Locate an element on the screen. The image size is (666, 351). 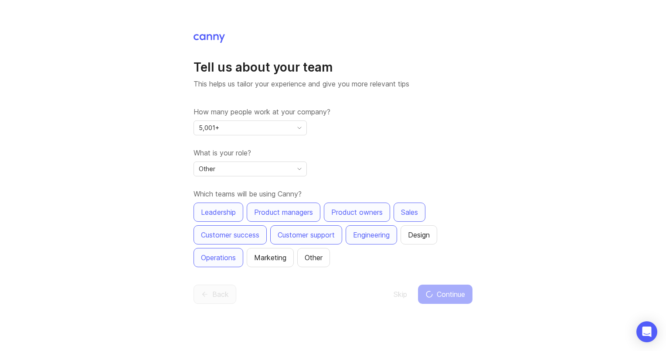
div: Customer support is located at coordinates (306, 235).